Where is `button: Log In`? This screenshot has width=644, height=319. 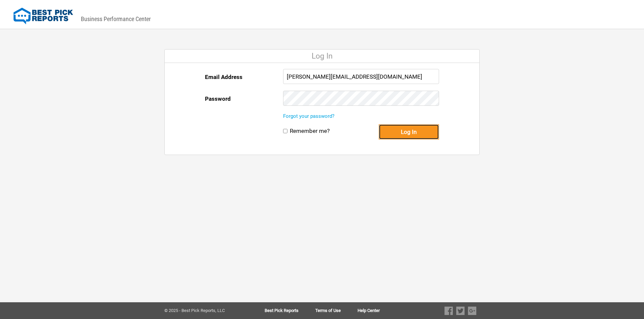 button: Log In is located at coordinates (409, 132).